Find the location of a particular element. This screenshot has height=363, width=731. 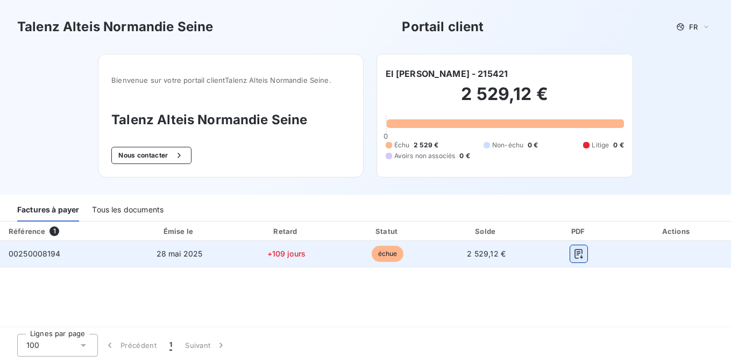

span: 0 is located at coordinates (386, 136).